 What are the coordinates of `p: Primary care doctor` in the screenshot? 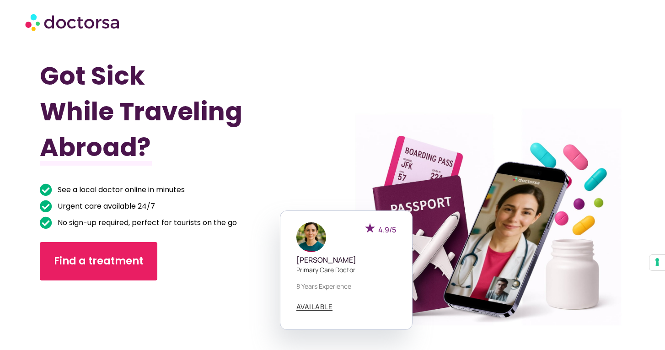 It's located at (346, 269).